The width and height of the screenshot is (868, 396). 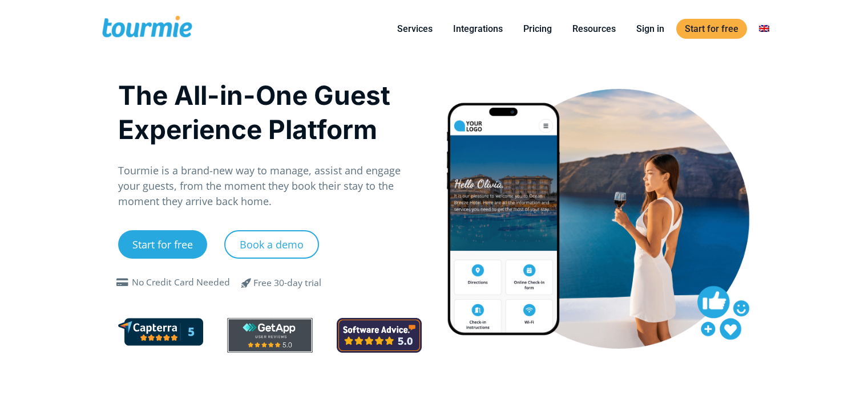 I want to click on div: Free 30-day trial, so click(x=287, y=283).